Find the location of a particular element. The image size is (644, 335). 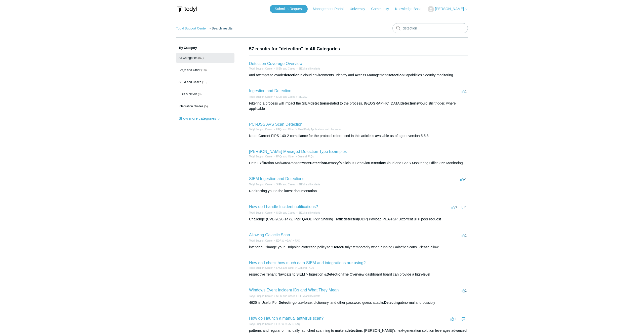

button: Show more categories is located at coordinates (200, 118).